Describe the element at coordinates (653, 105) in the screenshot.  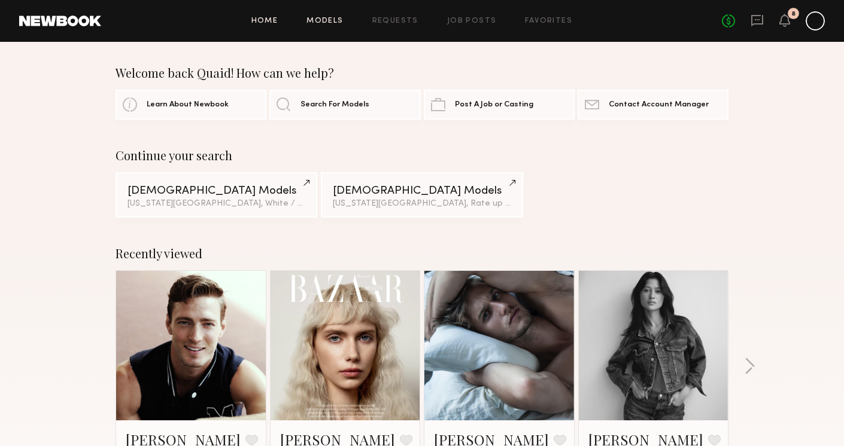
I see `a: Contact Account Manager` at that location.